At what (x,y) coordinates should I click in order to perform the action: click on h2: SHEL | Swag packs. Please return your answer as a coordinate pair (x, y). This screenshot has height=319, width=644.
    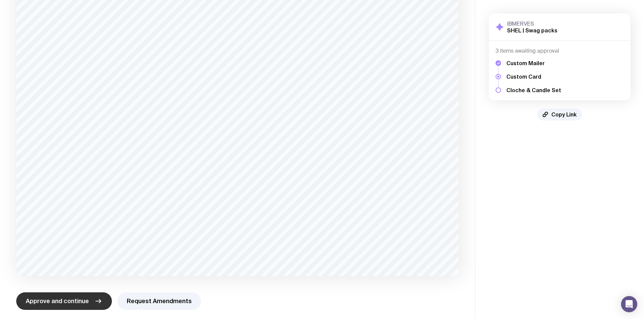
    Looking at the image, I should click on (532, 30).